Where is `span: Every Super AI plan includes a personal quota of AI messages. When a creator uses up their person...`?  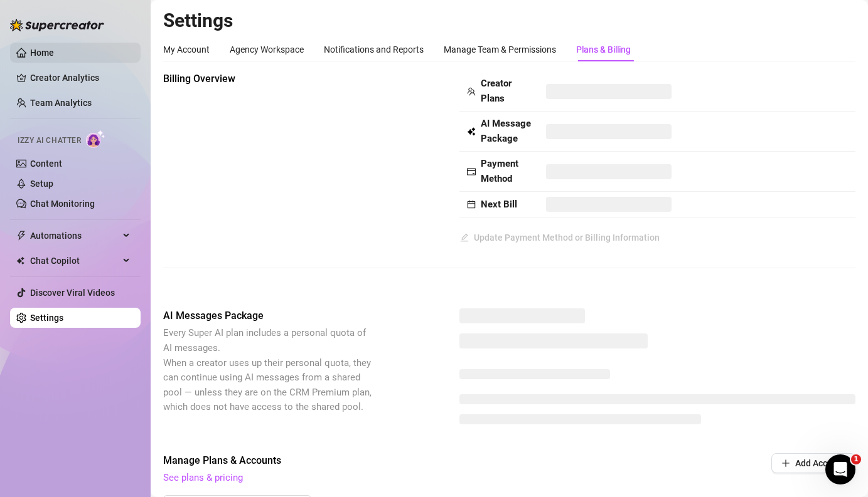
span: Every Super AI plan includes a personal quota of AI messages. When a creator uses up their person... is located at coordinates (267, 370).